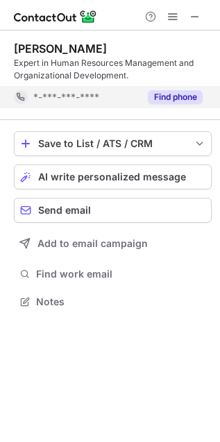 The height and width of the screenshot is (442, 220). Describe the element at coordinates (112, 274) in the screenshot. I see `button: Find work email` at that location.